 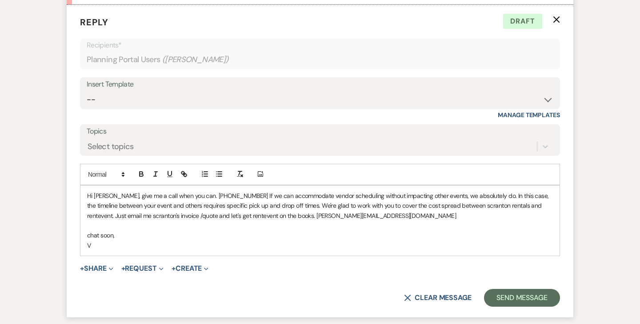 What do you see at coordinates (438, 298) in the screenshot?
I see `button: Clear message` at bounding box center [438, 298].